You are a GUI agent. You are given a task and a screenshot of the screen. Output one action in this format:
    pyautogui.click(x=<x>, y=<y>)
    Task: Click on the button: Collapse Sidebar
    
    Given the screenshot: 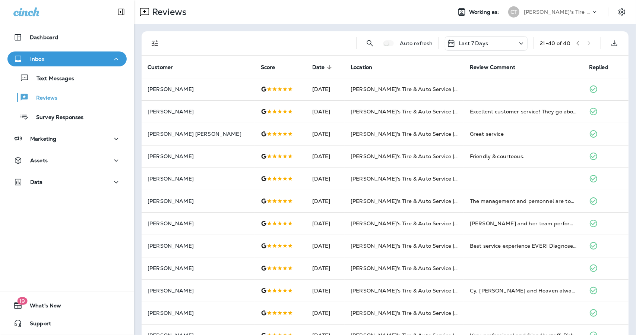 What is the action you would take?
    pyautogui.click(x=121, y=12)
    